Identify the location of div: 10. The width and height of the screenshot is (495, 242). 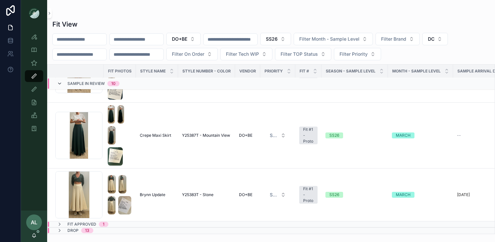
(113, 83).